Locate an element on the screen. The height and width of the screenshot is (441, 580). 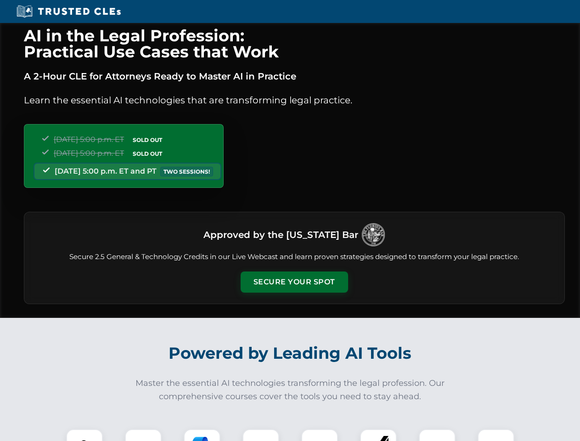
button: Secure Your Spot is located at coordinates (295, 282).